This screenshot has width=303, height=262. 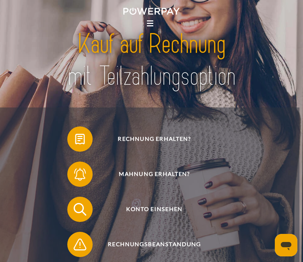 I want to click on button: Rechnungsbeanstandung, so click(x=150, y=245).